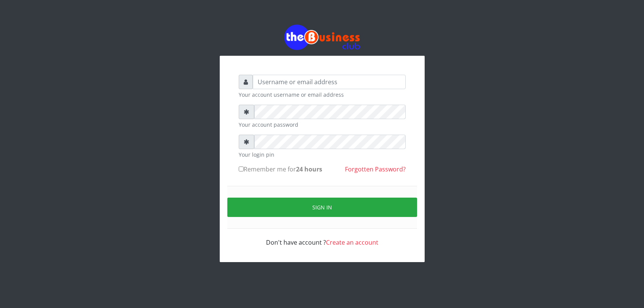 This screenshot has height=308, width=644. Describe the element at coordinates (280, 169) in the screenshot. I see `label: Remember me for` at that location.